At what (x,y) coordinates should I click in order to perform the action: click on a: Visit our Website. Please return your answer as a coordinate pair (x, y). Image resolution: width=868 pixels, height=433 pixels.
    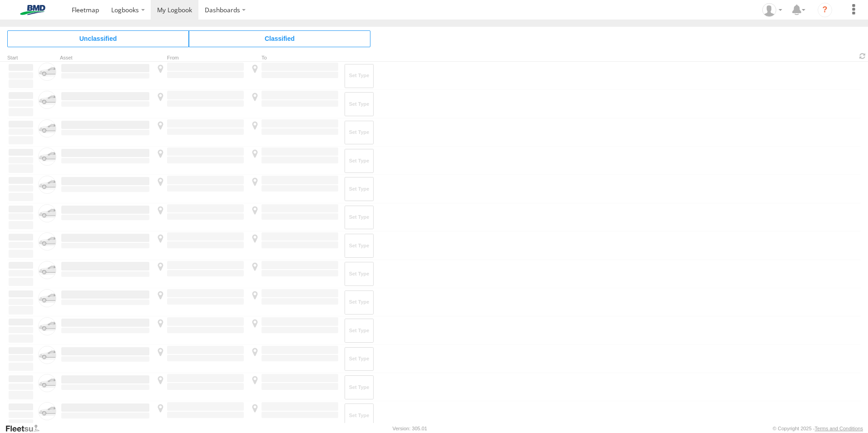
    Looking at the image, I should click on (26, 428).